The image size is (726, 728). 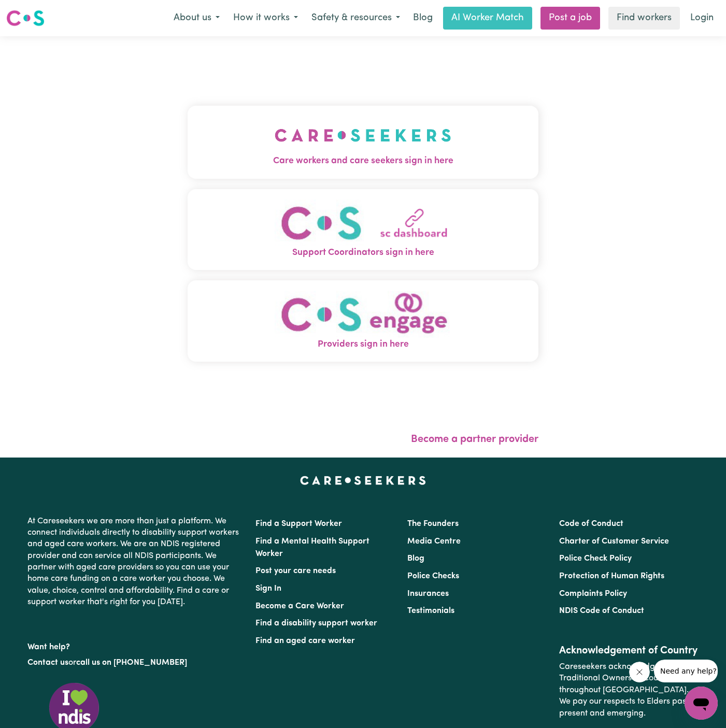 I want to click on span: Providers sign in here, so click(x=363, y=344).